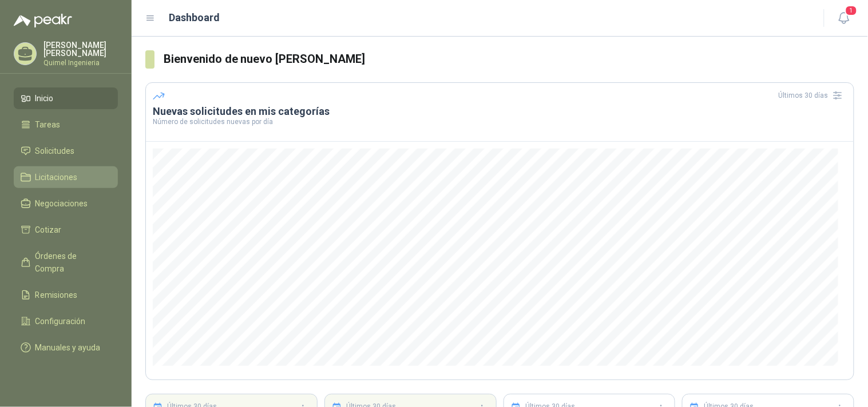 The height and width of the screenshot is (407, 868). Describe the element at coordinates (66, 295) in the screenshot. I see `a: Remisiones` at that location.